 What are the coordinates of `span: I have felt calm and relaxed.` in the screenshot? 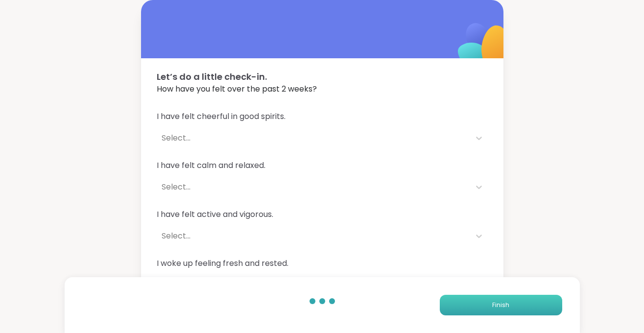 It's located at (322, 166).